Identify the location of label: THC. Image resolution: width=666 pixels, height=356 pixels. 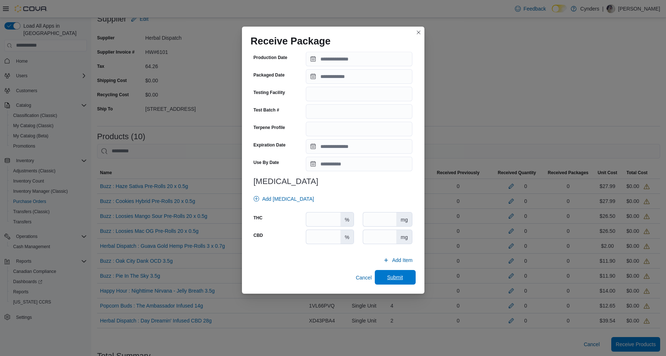
(258, 218).